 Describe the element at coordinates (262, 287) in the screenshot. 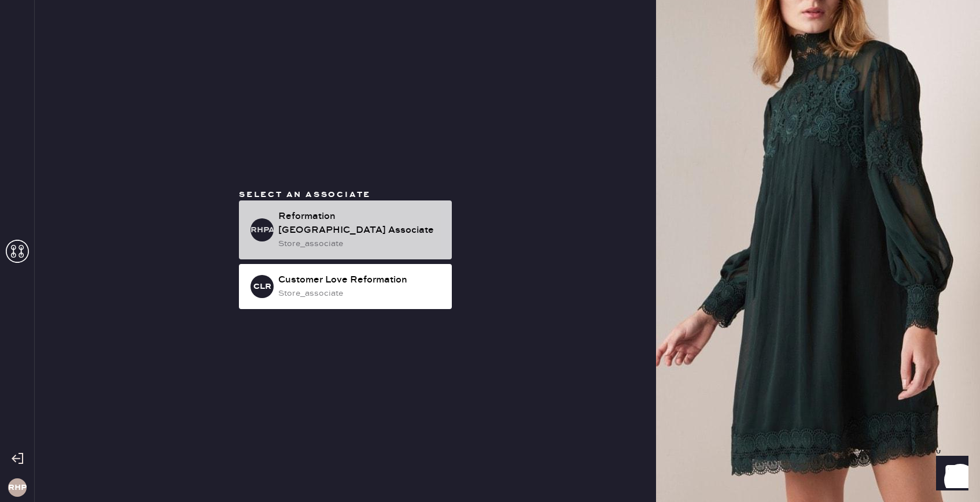

I see `h3: CLR` at that location.